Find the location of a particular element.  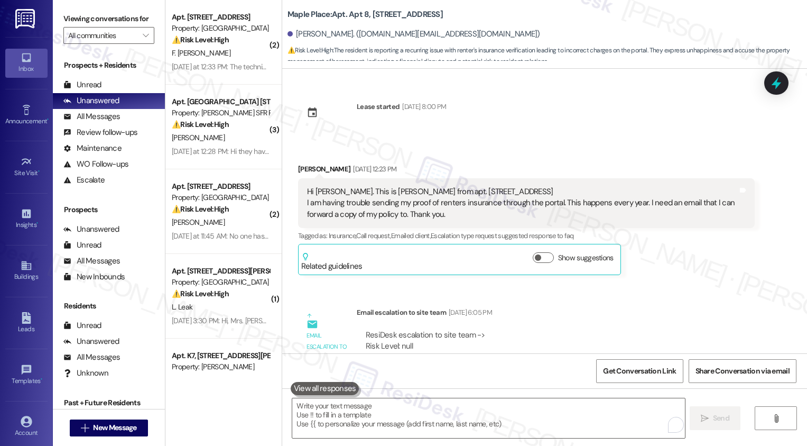

input: All communities is located at coordinates (103, 35).